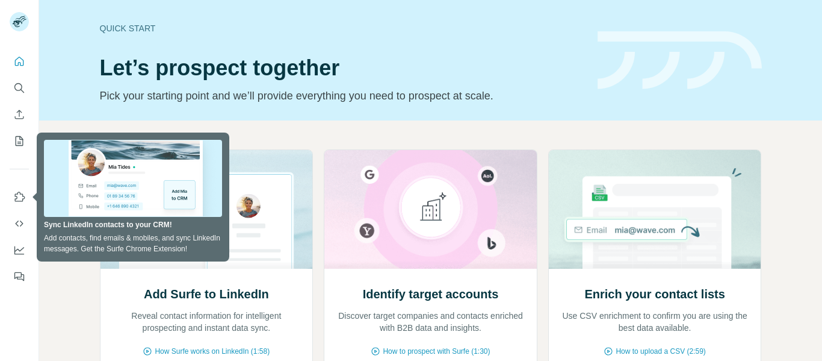  What do you see at coordinates (19, 88) in the screenshot?
I see `button: Search` at bounding box center [19, 88].